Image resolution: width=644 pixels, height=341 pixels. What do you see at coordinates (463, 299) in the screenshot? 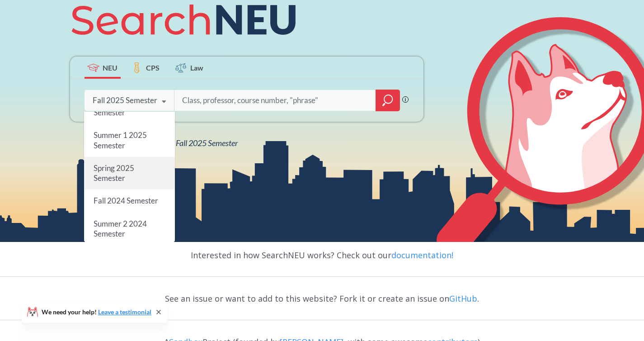
I see `a: GitHub` at bounding box center [463, 299].